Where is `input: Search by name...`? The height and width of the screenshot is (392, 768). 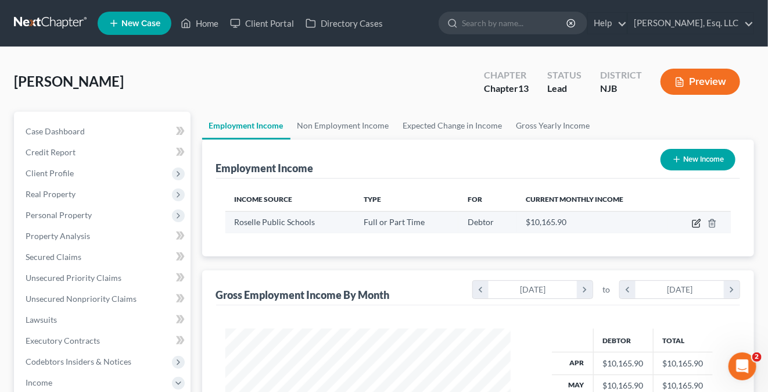 input: Search by name... is located at coordinates (515, 23).